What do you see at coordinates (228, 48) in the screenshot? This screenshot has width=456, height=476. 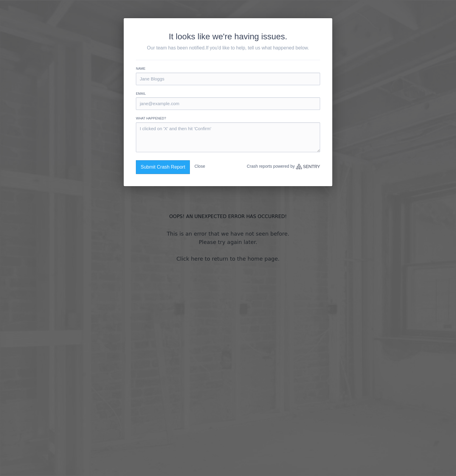 I see `p: Our team has been notified.` at bounding box center [228, 48].